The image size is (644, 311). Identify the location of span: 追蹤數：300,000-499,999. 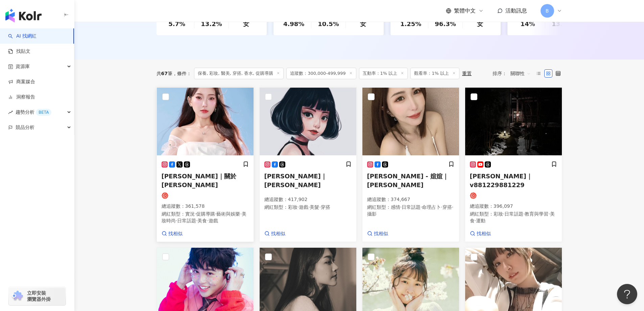
(321, 73).